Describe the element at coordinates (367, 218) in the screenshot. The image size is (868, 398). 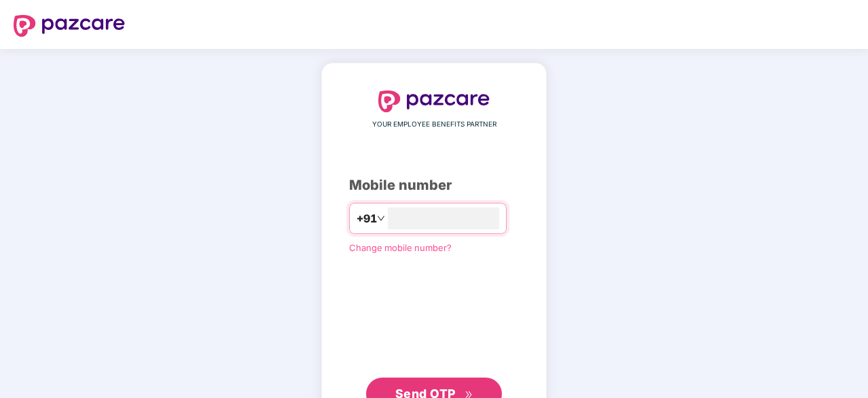
I see `span: +91` at that location.